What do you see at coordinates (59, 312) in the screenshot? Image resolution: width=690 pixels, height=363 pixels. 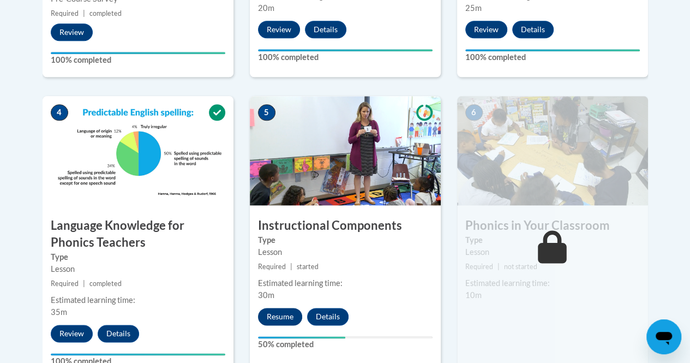 I see `span: 35m` at bounding box center [59, 312].